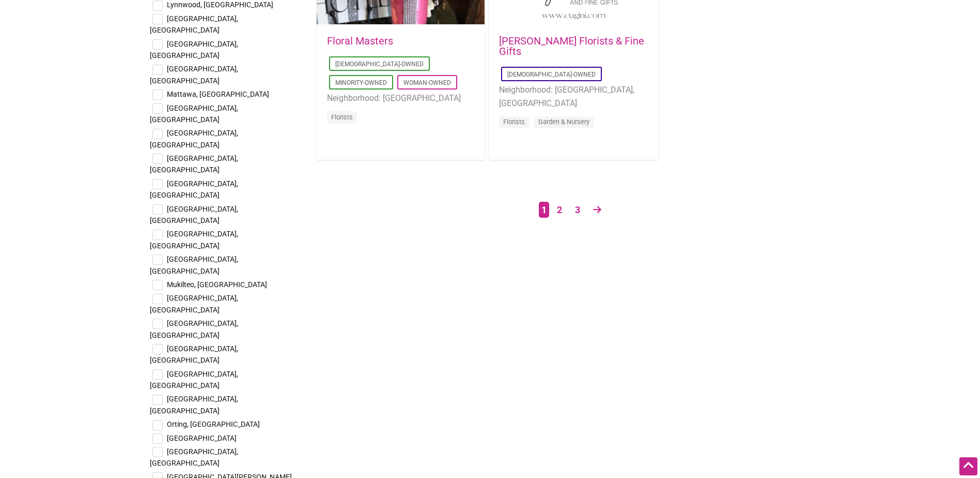  What do you see at coordinates (560, 210) in the screenshot?
I see `a: Page 2` at bounding box center [560, 210].